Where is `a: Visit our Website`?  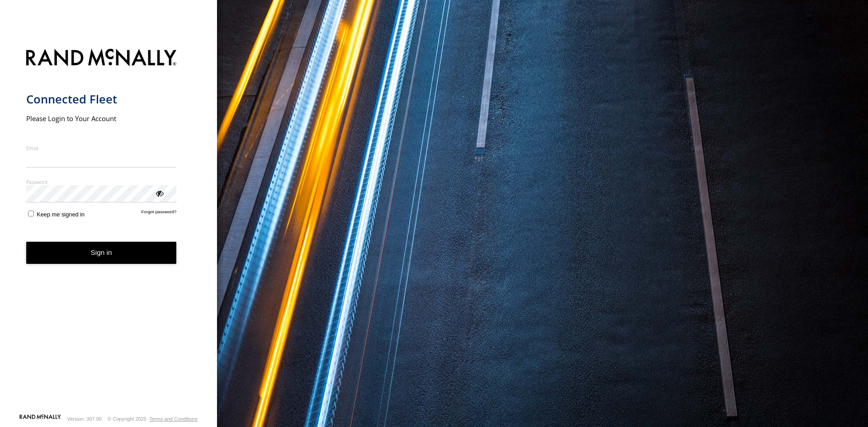 a: Visit our Website is located at coordinates (41, 419).